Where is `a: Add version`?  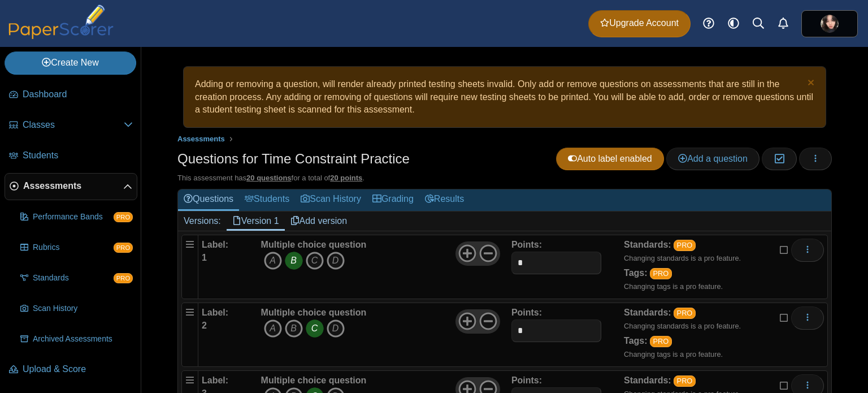 a: Add version is located at coordinates (319, 221).